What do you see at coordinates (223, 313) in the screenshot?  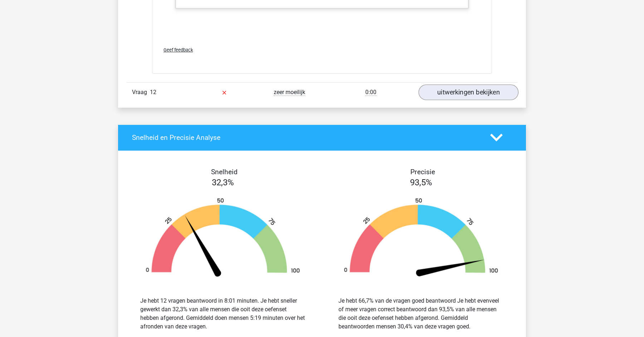 I see `div: Je hebt 12 vragen beantwoord in 8:01 minuten. Je hebt sneller gewerkt dan 32,3% van alle mensen d...` at bounding box center [223, 313].